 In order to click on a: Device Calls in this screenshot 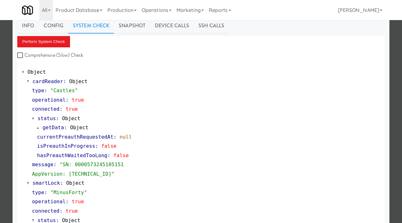, I will do `click(172, 26)`.